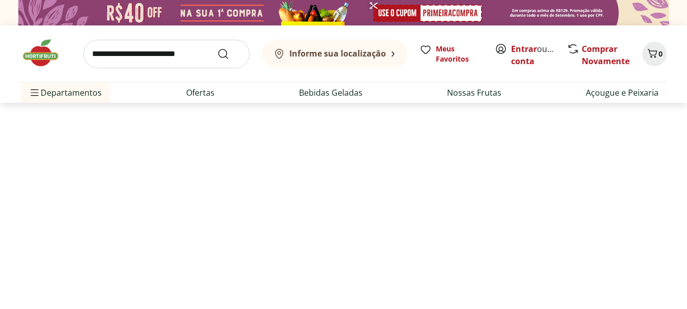  I want to click on a: Açougue e Peixaria, so click(622, 93).